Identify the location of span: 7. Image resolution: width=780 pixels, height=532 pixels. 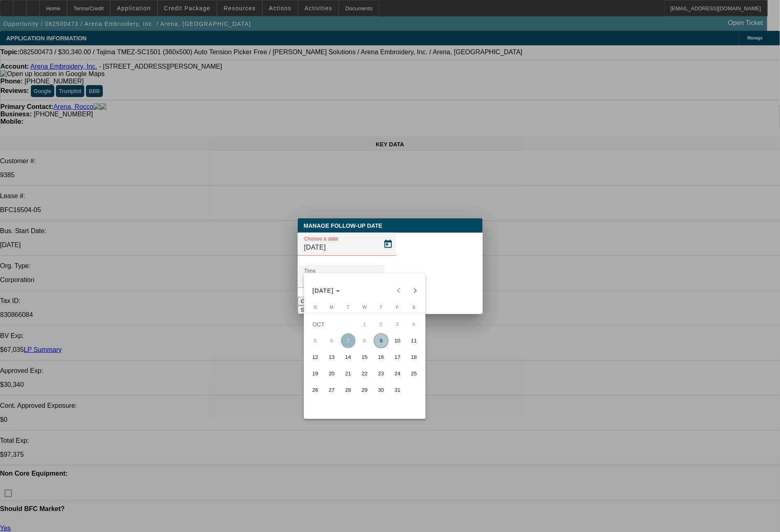
(348, 341).